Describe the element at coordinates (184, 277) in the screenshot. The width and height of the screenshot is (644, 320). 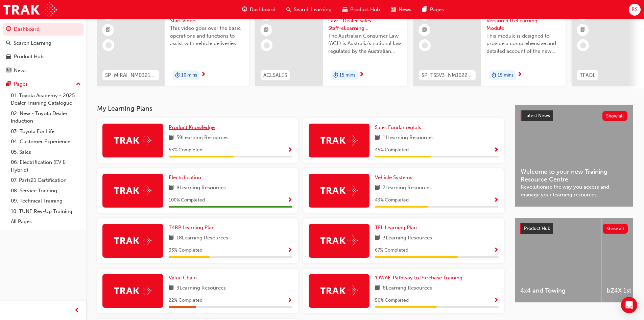
I see `a: Value Chain` at that location.